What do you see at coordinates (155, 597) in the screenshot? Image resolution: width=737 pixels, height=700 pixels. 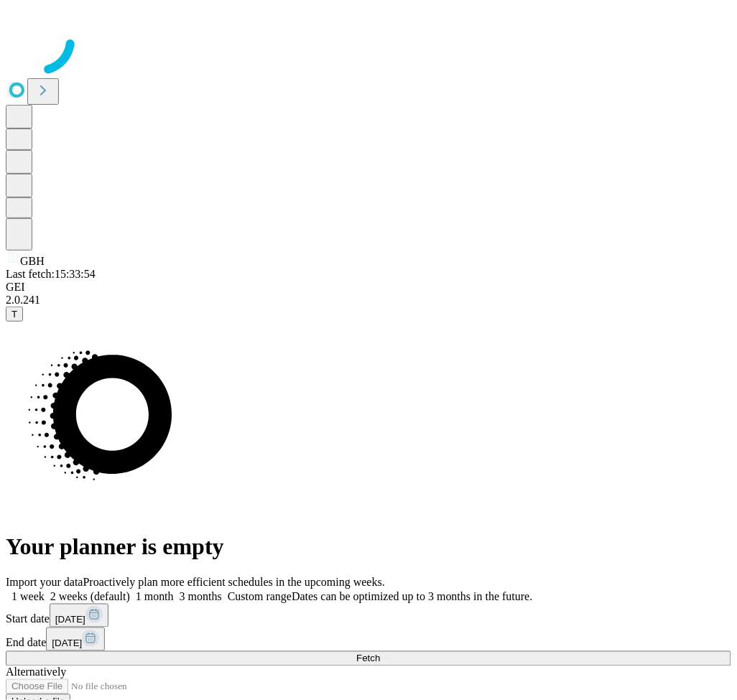 I see `span: 1 month` at bounding box center [155, 597].